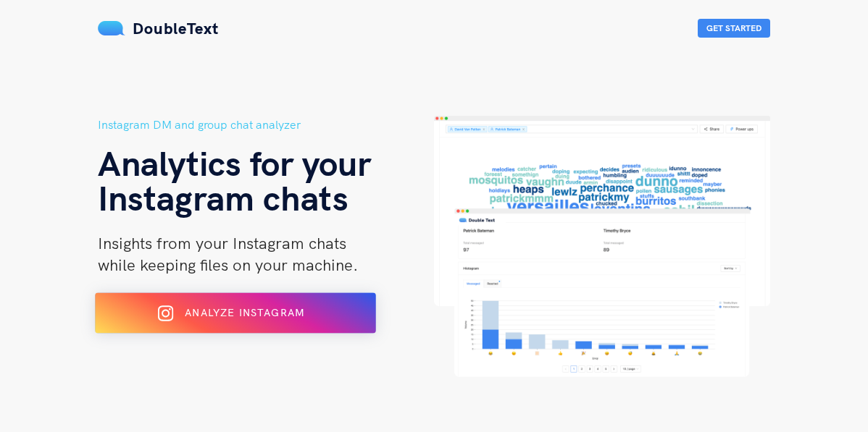  What do you see at coordinates (111, 28) in the screenshot?
I see `img: mS3x8y1f88AAAAABJRU5ErkJggg==` at bounding box center [111, 28].